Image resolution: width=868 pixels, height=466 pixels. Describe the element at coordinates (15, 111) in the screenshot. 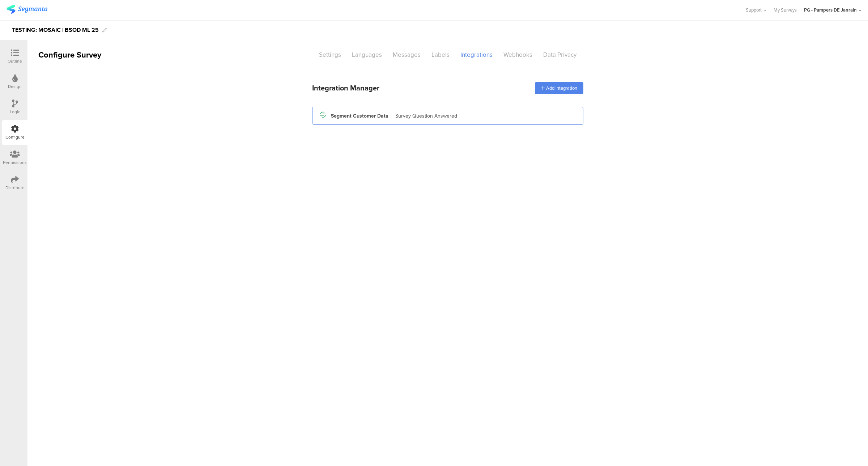

I see `div: Logic` at that location.